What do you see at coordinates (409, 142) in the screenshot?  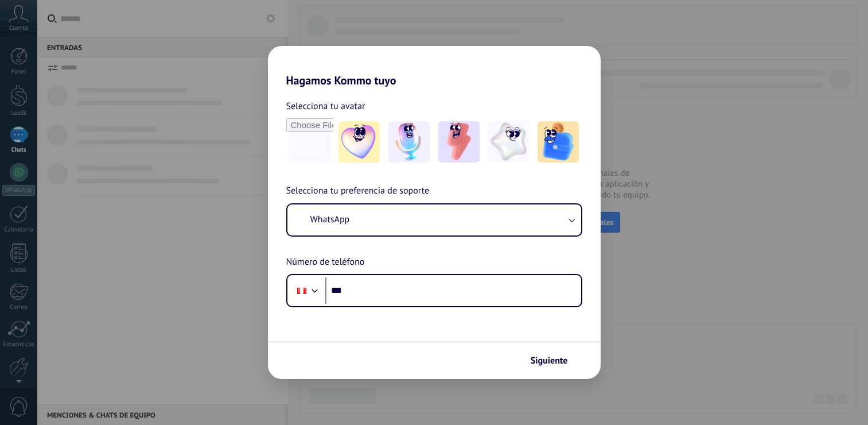 I see `img: -2.jpeg` at bounding box center [409, 142].